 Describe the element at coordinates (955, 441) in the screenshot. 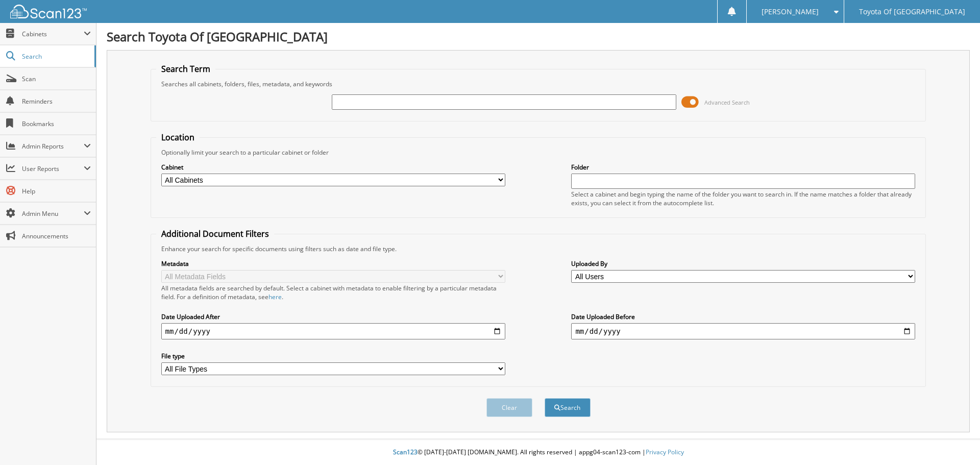

I see `div: Chat Widget` at that location.